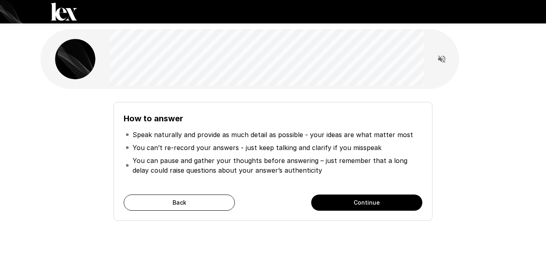 The height and width of the screenshot is (256, 546). I want to click on b: How to answer, so click(153, 118).